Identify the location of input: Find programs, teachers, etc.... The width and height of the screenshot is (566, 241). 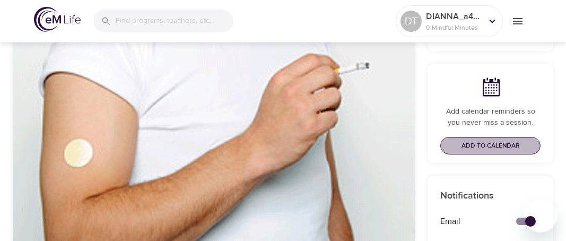
(175, 21).